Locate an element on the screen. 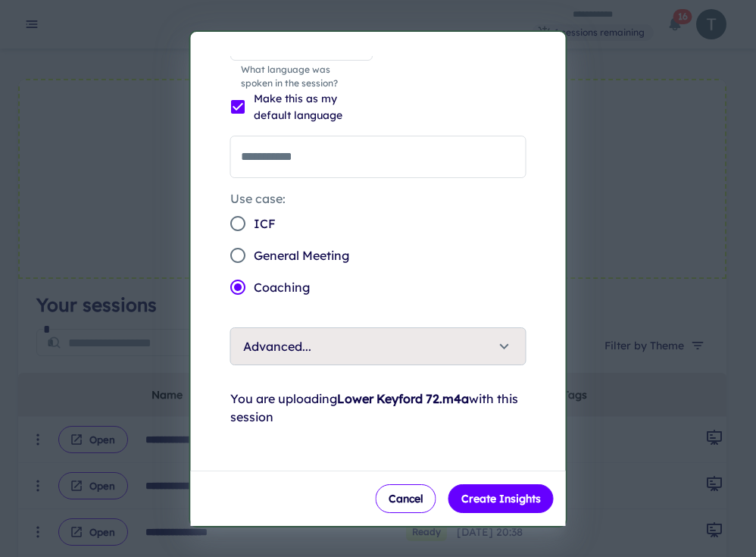 Image resolution: width=756 pixels, height=557 pixels. span: ICF is located at coordinates (264, 224).